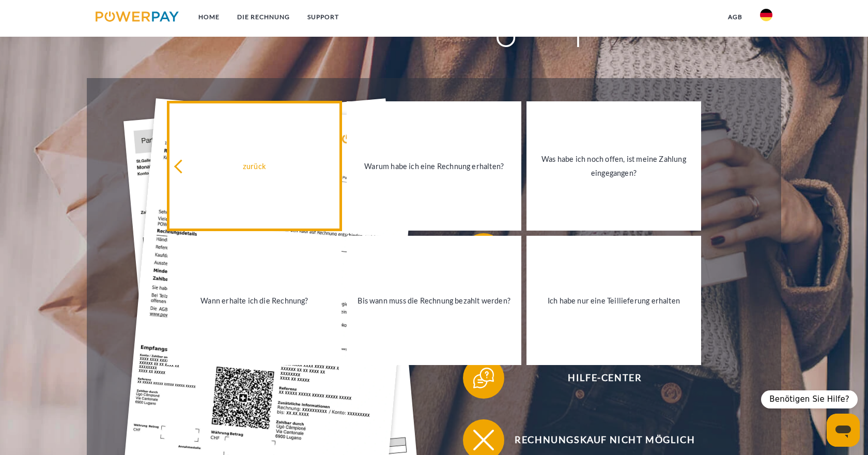  What do you see at coordinates (597, 377) in the screenshot?
I see `button: Hilfe-Center` at bounding box center [597, 377].